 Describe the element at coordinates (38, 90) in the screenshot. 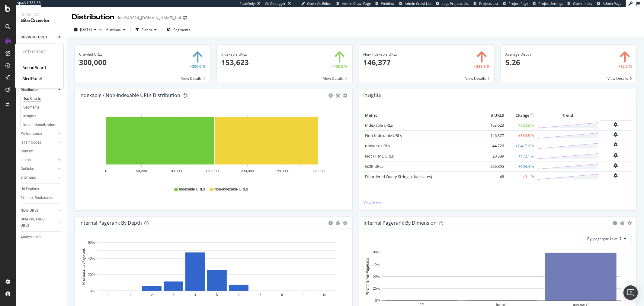

I see `a: Distribution` at that location.